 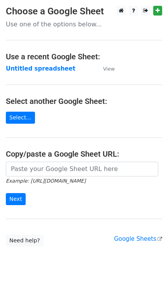 I want to click on h3: Choose a Google Sheet, so click(x=84, y=11).